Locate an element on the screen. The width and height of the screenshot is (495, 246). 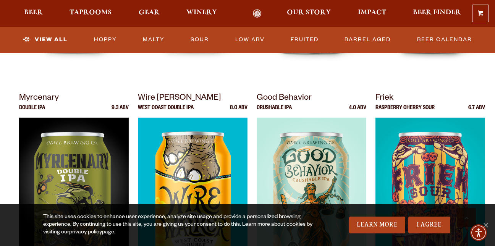
div: This site uses cookies to enhance user experience, analyze site usage and provide a personalized ... is located at coordinates (180, 225).